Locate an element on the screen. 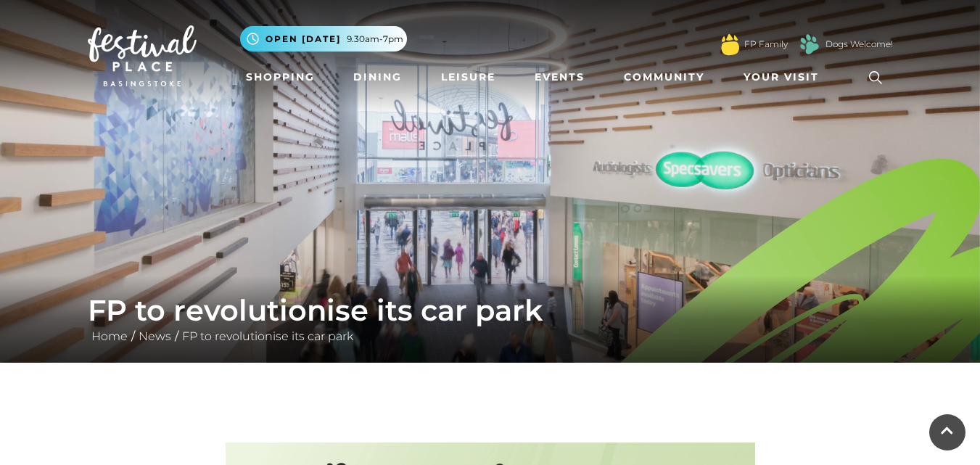  a: FP to revolutionise its car park is located at coordinates (268, 336).